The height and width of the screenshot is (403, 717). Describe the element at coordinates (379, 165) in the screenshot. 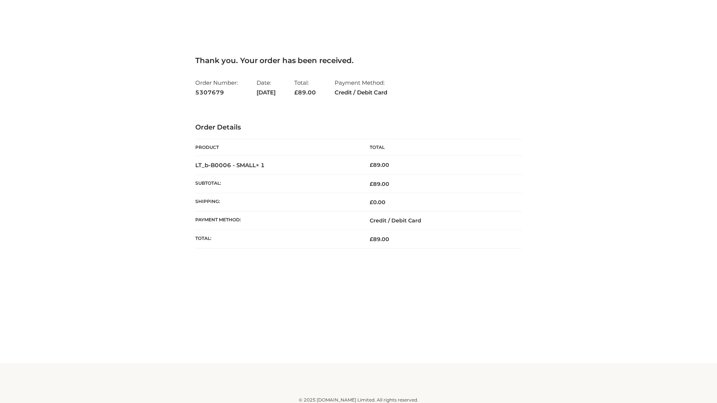

I see `bdi: 89.00` at that location.